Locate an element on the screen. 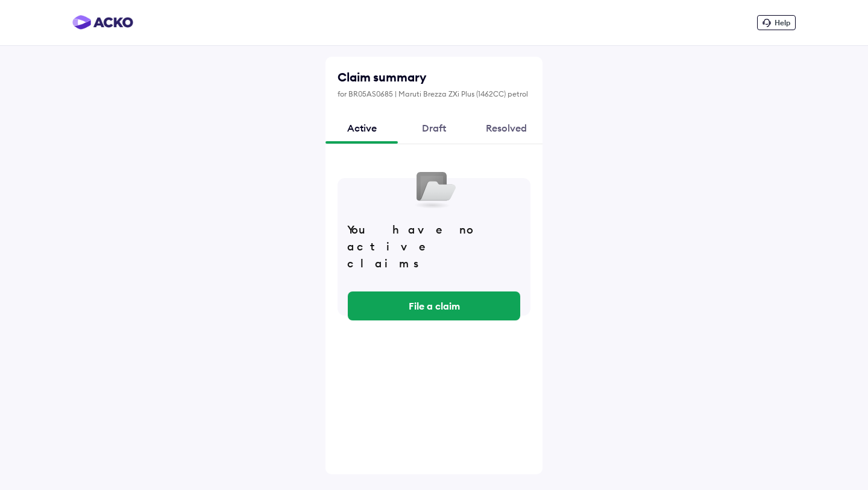 The image size is (868, 490). div: Draft is located at coordinates (434, 128).